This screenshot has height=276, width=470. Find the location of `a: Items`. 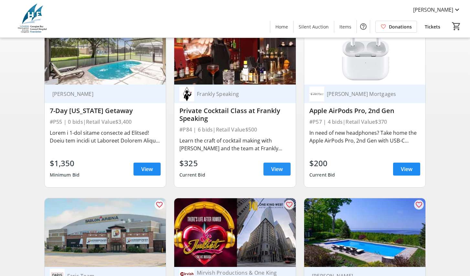

a: Items is located at coordinates (346, 27).